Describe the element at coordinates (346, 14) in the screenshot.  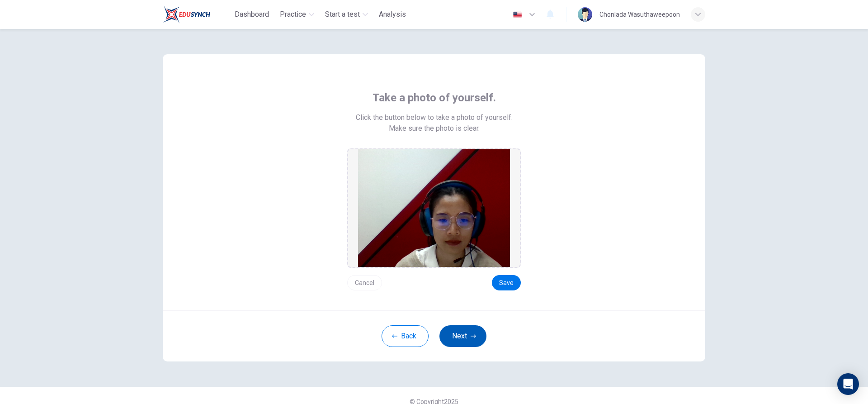
I see `button: Start a test` at that location.